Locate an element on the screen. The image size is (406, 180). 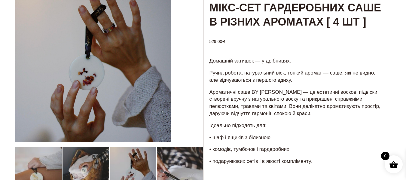
p: Ідеально підходять для: is located at coordinates (297, 126).